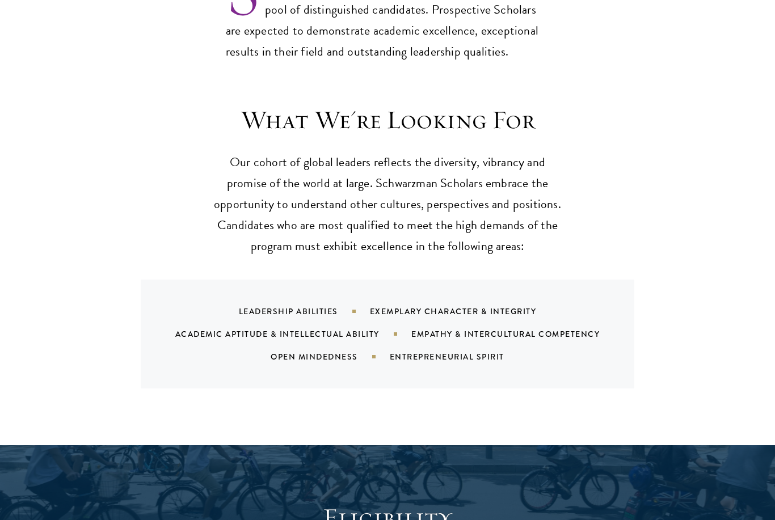 This screenshot has height=520, width=775. What do you see at coordinates (293, 334) in the screenshot?
I see `div: Academic Aptitude & Intellectual Ability` at bounding box center [293, 334].